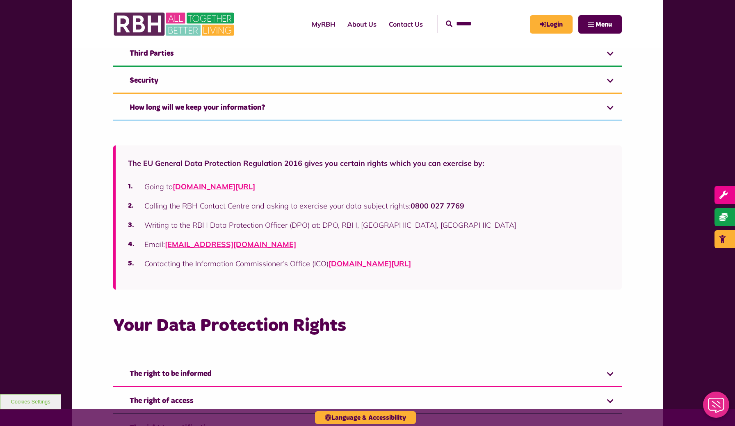  I want to click on li: Contacting the Information Commissioner’s Office (ICO), so click(369, 264).